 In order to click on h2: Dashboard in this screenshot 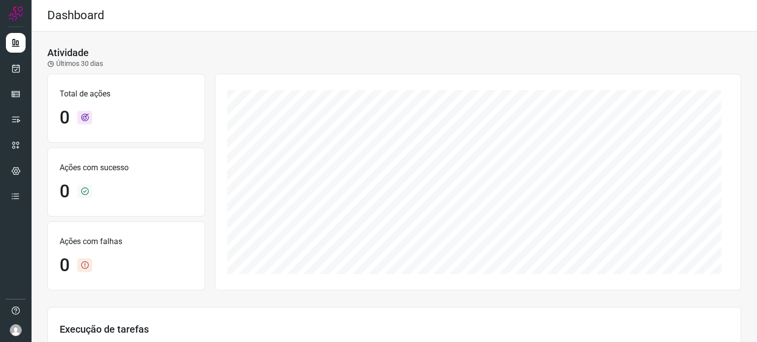, I will do `click(76, 15)`.